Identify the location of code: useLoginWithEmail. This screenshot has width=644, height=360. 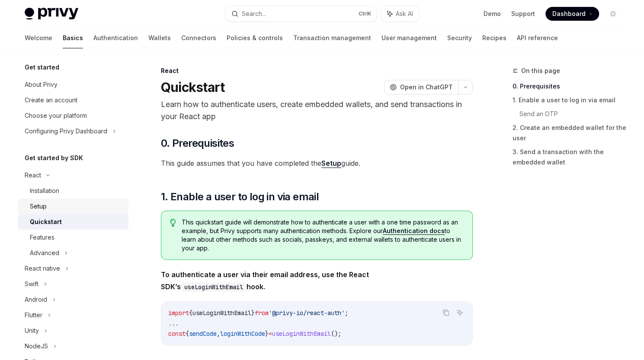
(213, 287).